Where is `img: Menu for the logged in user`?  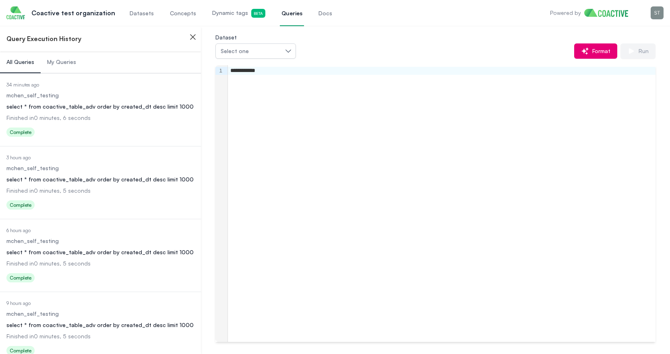
img: Menu for the logged in user is located at coordinates (657, 13).